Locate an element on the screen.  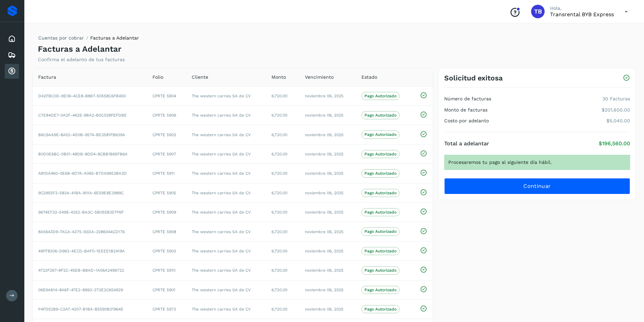
td: B0D0E6BC-0B01-48DB-8DD4-8CBB1B65FB6A is located at coordinates (90, 154).